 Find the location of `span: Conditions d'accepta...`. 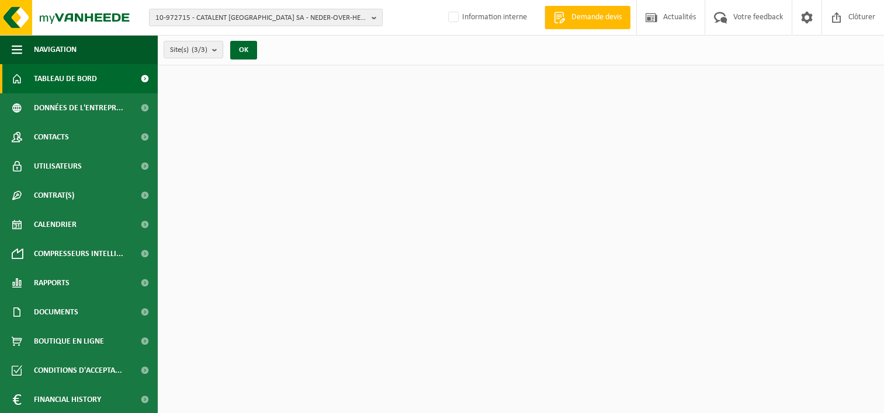

span: Conditions d'accepta... is located at coordinates (78, 371).